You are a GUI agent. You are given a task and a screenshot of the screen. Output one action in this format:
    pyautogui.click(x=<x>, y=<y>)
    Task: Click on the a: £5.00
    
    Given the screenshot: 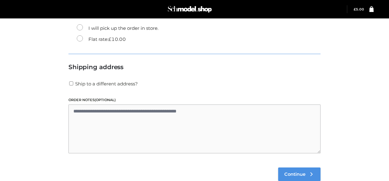 What is the action you would take?
    pyautogui.click(x=359, y=9)
    